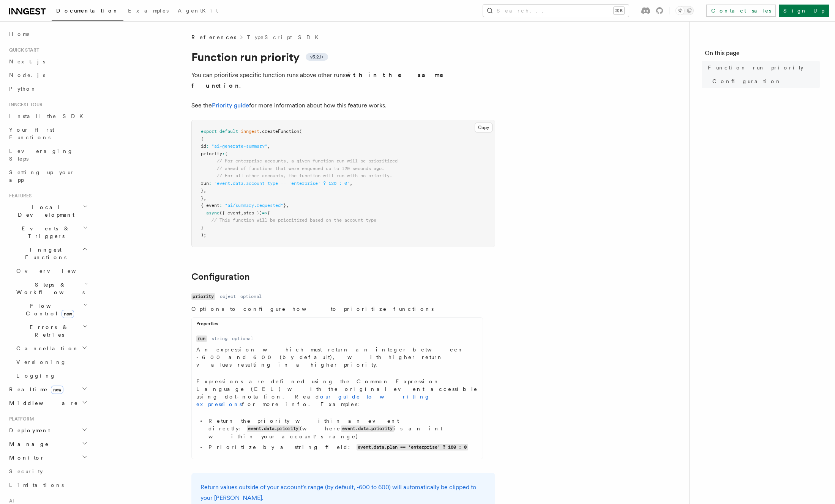  I want to click on span: Configuration, so click(747, 81).